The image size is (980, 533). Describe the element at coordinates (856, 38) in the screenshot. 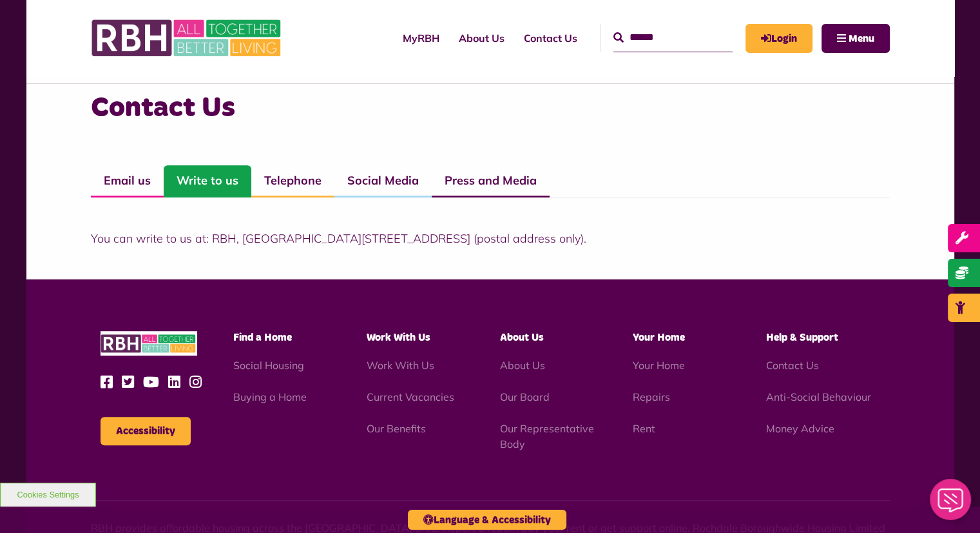

I see `button: Navigation` at that location.